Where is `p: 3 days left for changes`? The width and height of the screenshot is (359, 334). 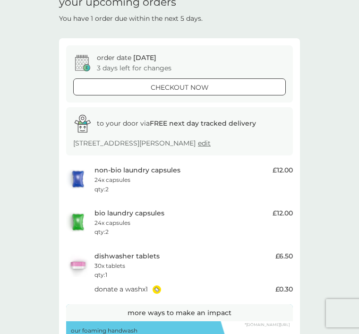
p: 3 days left for changes is located at coordinates (134, 68).